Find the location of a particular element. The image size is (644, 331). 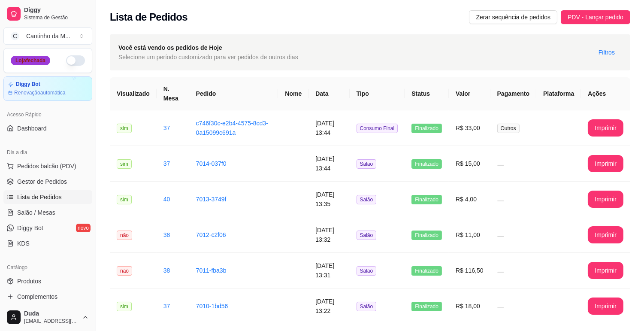

span: PDV - Lançar pedido is located at coordinates (595, 17).